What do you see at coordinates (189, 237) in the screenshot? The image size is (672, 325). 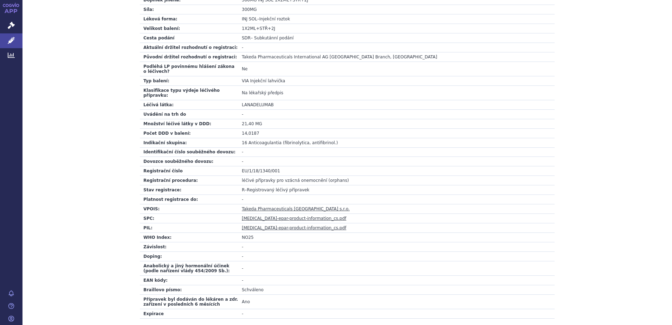 I see `td: WHO Index:` at bounding box center [189, 237].